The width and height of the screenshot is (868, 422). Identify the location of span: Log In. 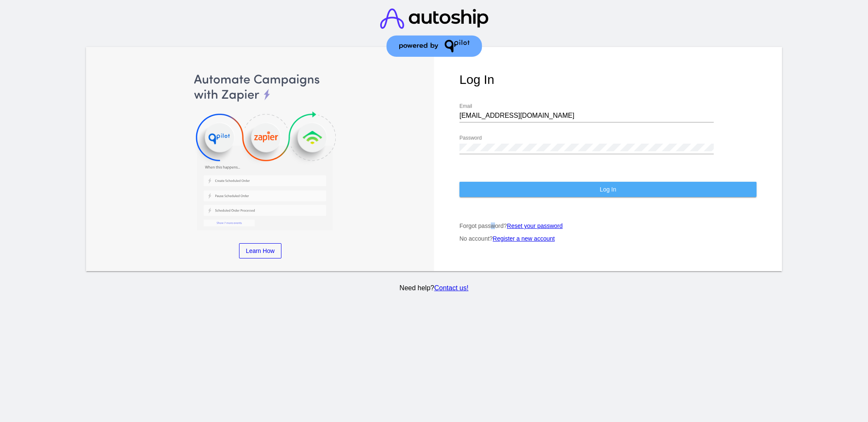
(608, 189).